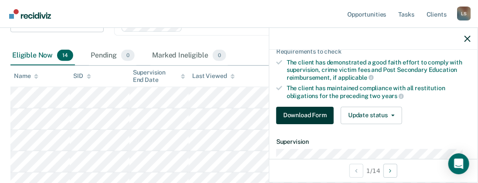  Describe the element at coordinates (373, 170) in the screenshot. I see `div: 1 / 14` at that location.